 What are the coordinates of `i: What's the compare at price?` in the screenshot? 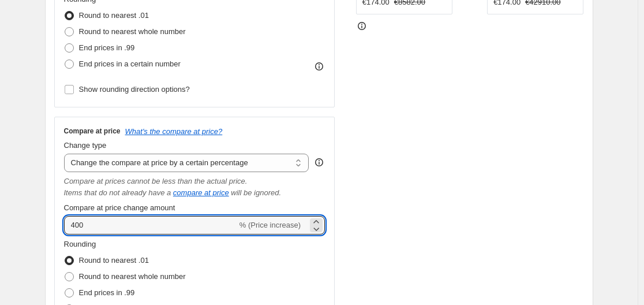 It's located at (173, 131).